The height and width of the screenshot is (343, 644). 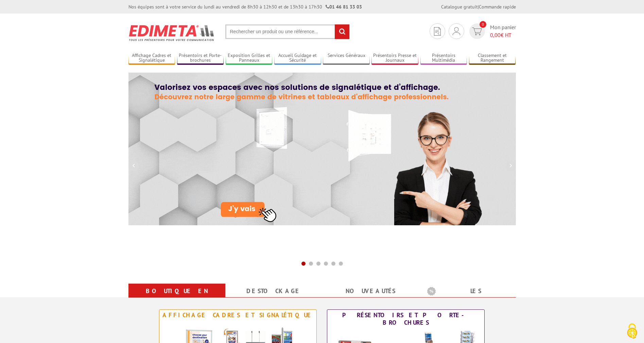 What do you see at coordinates (467, 297) in the screenshot?
I see `a: Les promotions` at bounding box center [467, 297].